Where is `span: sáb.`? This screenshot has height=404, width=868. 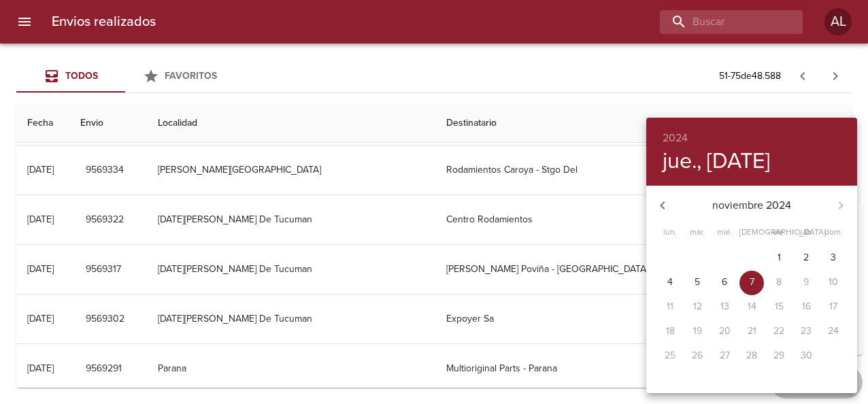
span: sáb. is located at coordinates (806, 233).